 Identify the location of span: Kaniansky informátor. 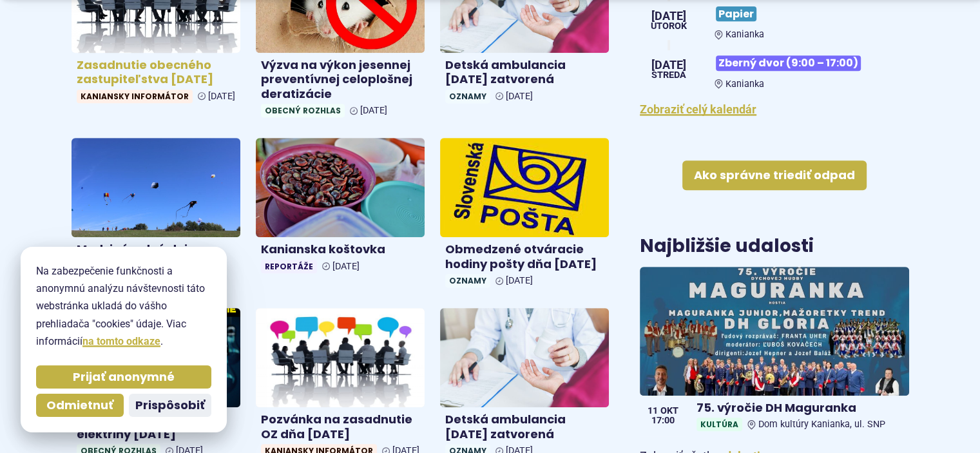
(135, 96).